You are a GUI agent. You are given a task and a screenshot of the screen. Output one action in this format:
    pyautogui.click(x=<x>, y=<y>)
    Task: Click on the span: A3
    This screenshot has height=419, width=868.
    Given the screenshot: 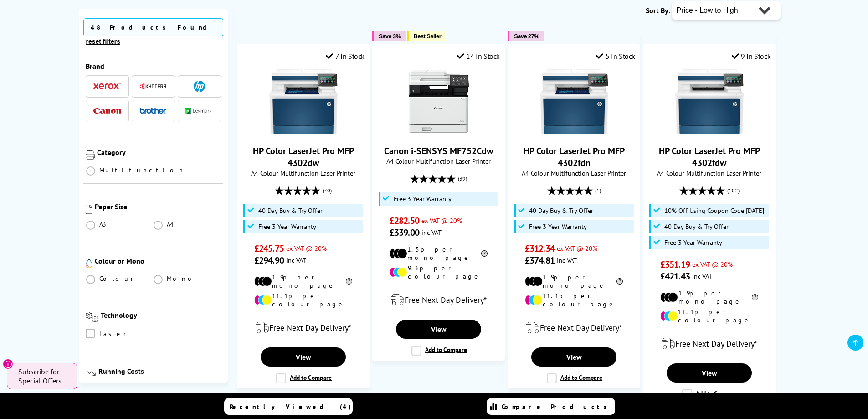 What is the action you would take?
    pyautogui.click(x=103, y=224)
    